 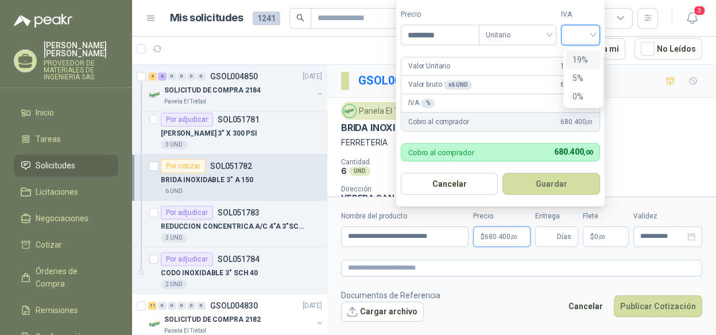 What do you see at coordinates (668, 49) in the screenshot?
I see `button: No Leídos` at bounding box center [668, 49].